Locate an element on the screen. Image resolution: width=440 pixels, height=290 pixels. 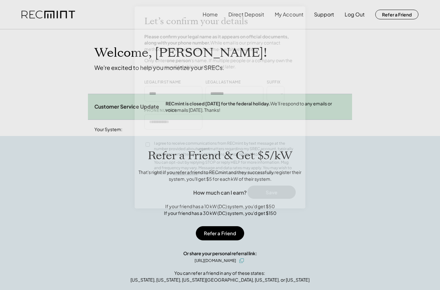
strong: urgent is located at coordinates (204, 149).